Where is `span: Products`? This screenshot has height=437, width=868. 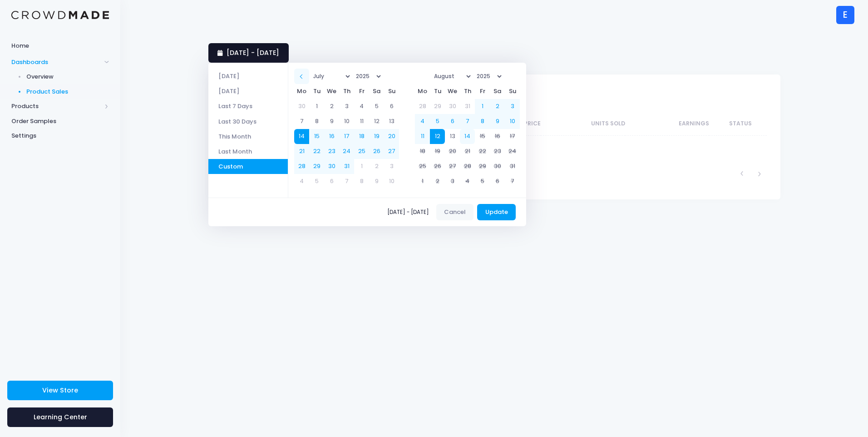 span: Products is located at coordinates (57, 106).